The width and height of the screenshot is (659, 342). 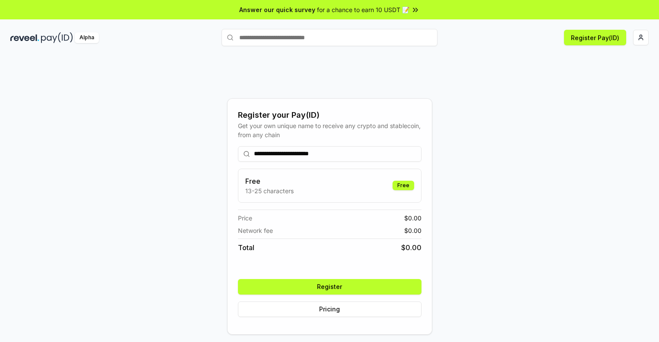 I want to click on button: Register Pay(ID), so click(x=595, y=38).